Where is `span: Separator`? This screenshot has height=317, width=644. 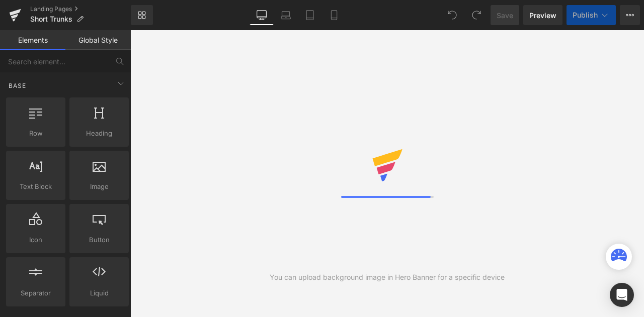 span: Separator is located at coordinates (36, 293).